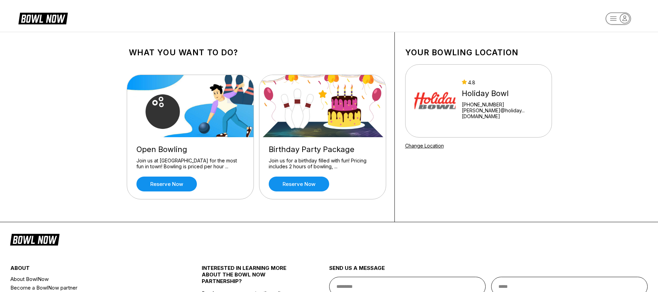 The image size is (658, 292). Describe the element at coordinates (249, 277) in the screenshot. I see `div: INTERESTED IN LEARNING MORE ABOUT THE BOWL NOW PARTNERSHIP?` at that location.